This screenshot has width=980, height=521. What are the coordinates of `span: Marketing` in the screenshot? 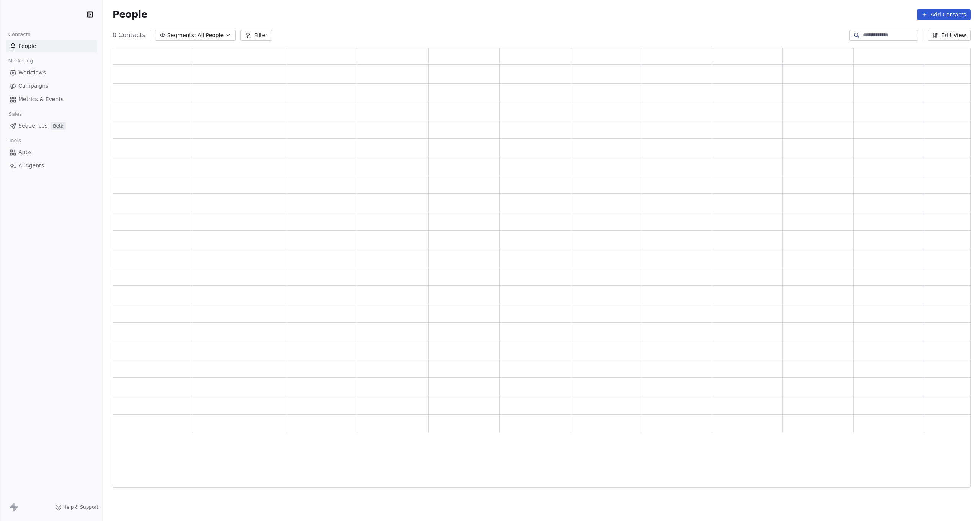 It's located at (20, 61).